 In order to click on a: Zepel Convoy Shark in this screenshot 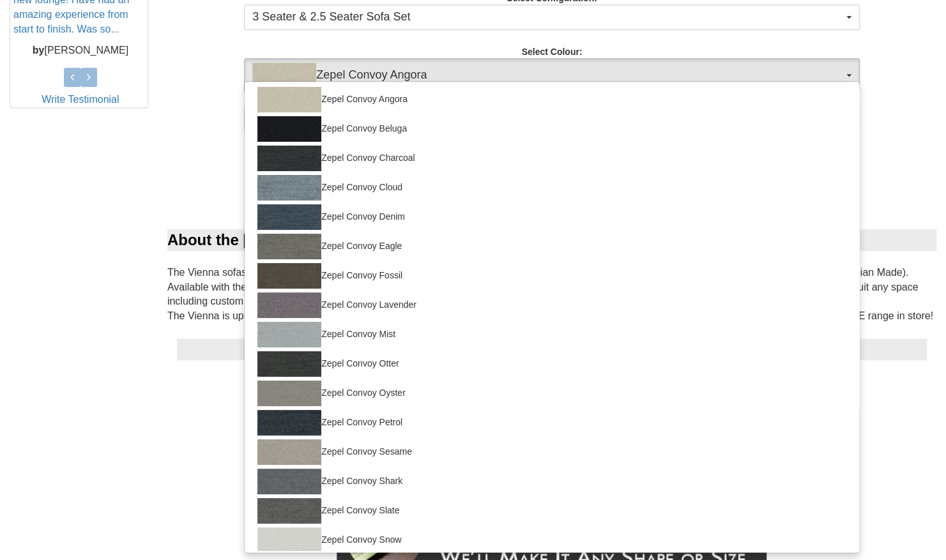, I will do `click(552, 481)`.